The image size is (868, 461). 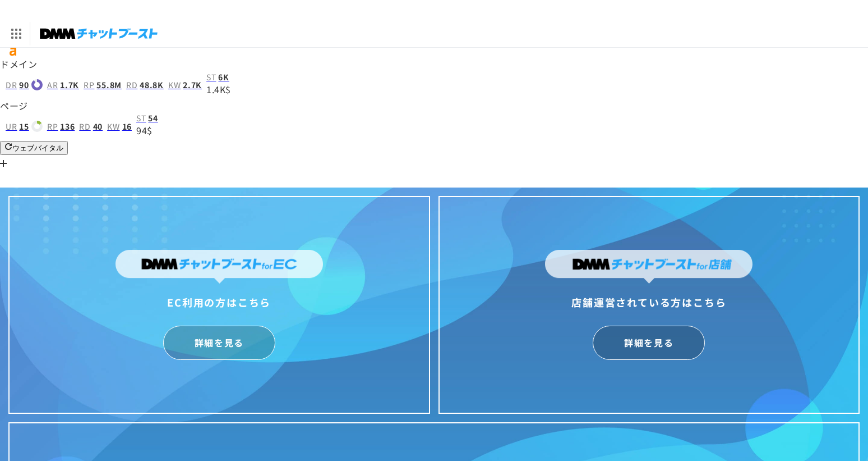 What do you see at coordinates (145, 85) in the screenshot?
I see `a: rd48.8K` at bounding box center [145, 85].